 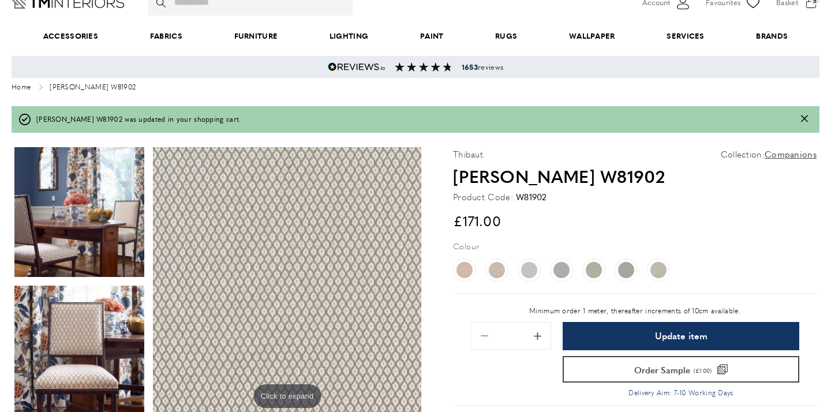 I want to click on p: Delivery Aim: 7-10 Working Days, so click(x=681, y=393).